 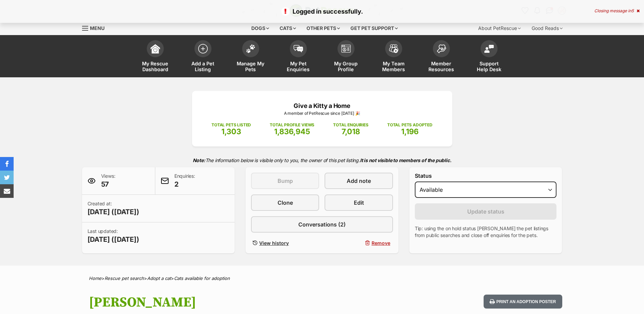 I want to click on a: Clone, so click(x=285, y=203).